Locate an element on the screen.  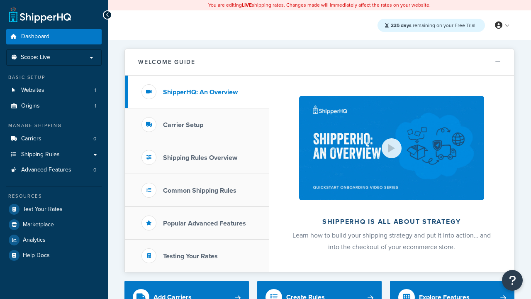
b: LIVE is located at coordinates (247, 5).